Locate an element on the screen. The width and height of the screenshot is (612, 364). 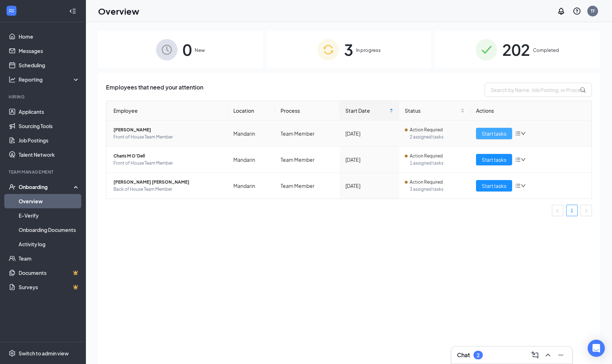
span: left is located at coordinates (558, 211).